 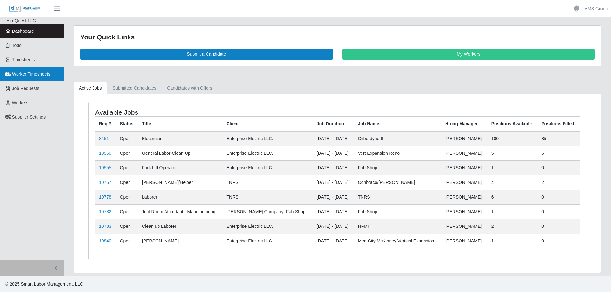 I want to click on td: Fork Lift Operator, so click(x=180, y=168).